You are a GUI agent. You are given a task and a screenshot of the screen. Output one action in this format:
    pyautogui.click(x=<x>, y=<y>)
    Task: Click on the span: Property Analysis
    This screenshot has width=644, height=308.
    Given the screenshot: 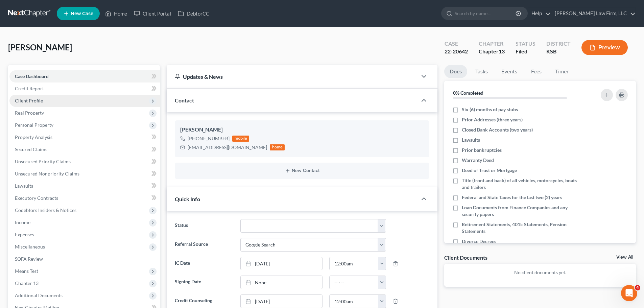 What is the action you would take?
    pyautogui.click(x=33, y=137)
    